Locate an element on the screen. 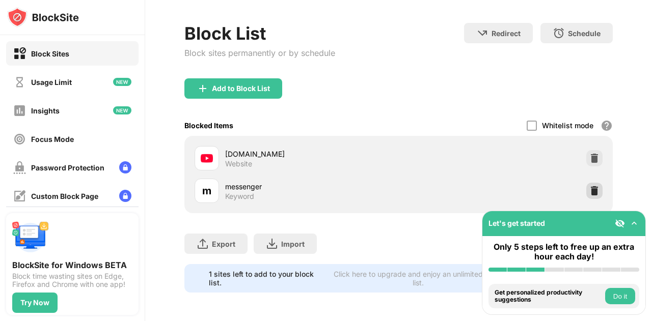  div: Insights is located at coordinates (45, 111).